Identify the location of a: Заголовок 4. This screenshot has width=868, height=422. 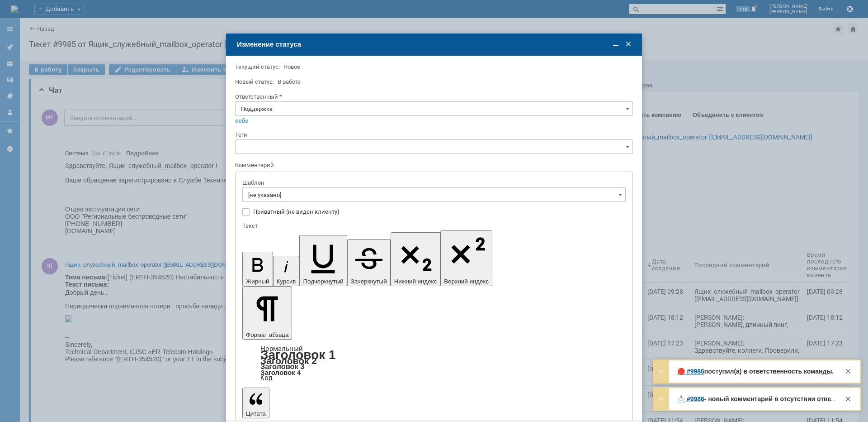
(280, 372).